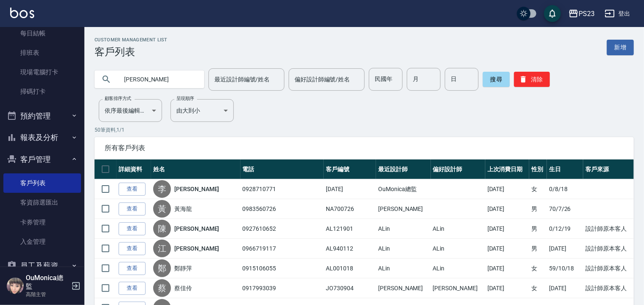 The image size is (644, 305). Describe the element at coordinates (282, 288) in the screenshot. I see `td: 0917993039` at that location.